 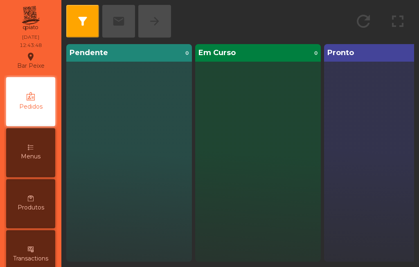 I want to click on div: 12:43:48, so click(x=31, y=45).